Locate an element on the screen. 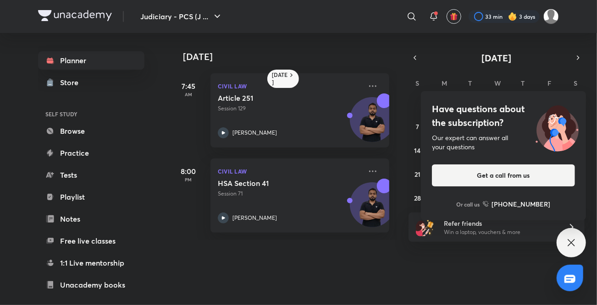  img: Company Logo is located at coordinates (75, 16).